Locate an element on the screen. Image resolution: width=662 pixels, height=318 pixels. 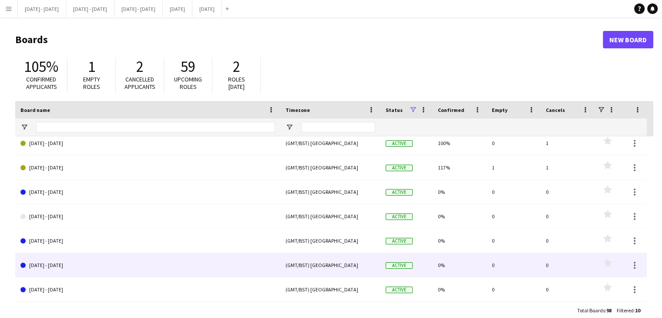
span: Empty is located at coordinates (500, 110).